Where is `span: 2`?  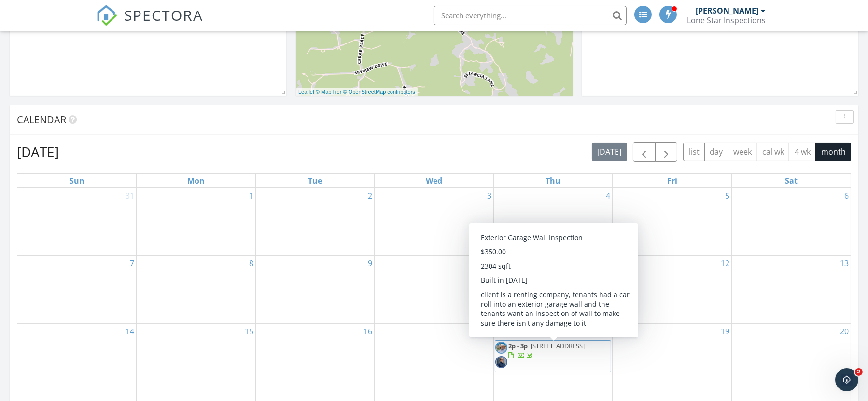 span: 2 is located at coordinates (859, 372).